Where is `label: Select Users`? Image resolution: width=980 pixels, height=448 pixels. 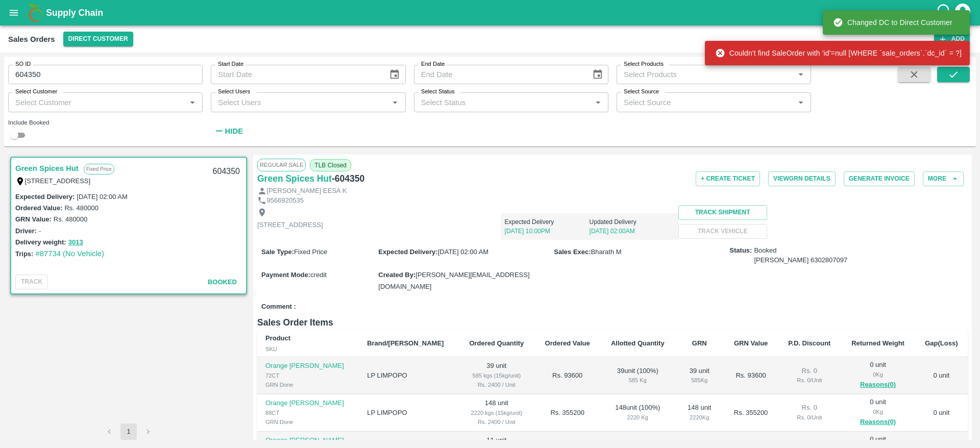
label: Select Users is located at coordinates (234, 92).